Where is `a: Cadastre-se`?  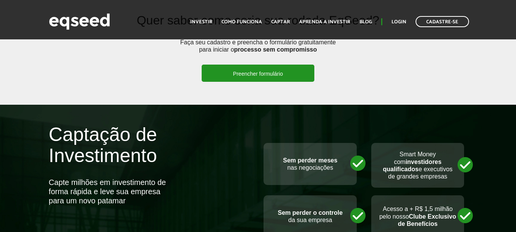 a: Cadastre-se is located at coordinates (443, 21).